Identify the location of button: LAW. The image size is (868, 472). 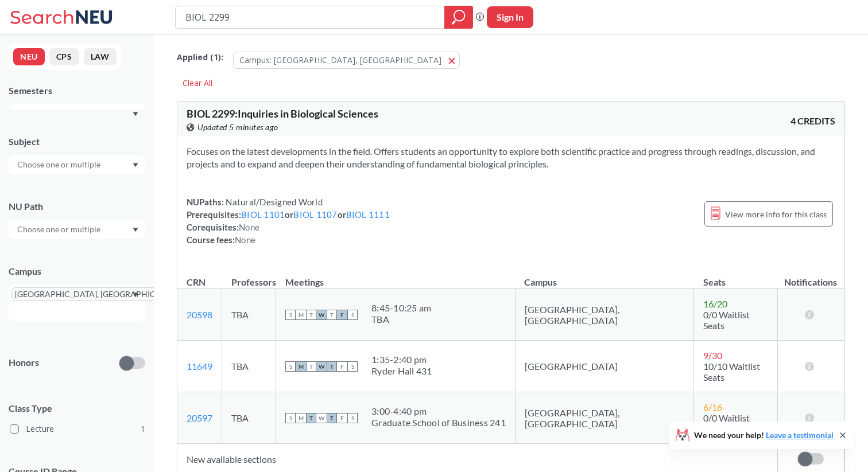
(99, 57).